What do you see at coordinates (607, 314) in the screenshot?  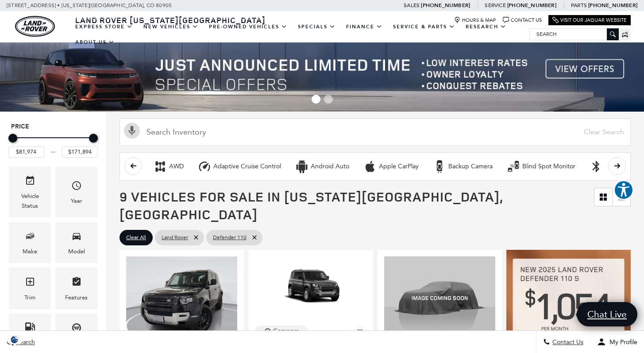 I see `a: Chat Live` at bounding box center [607, 314].